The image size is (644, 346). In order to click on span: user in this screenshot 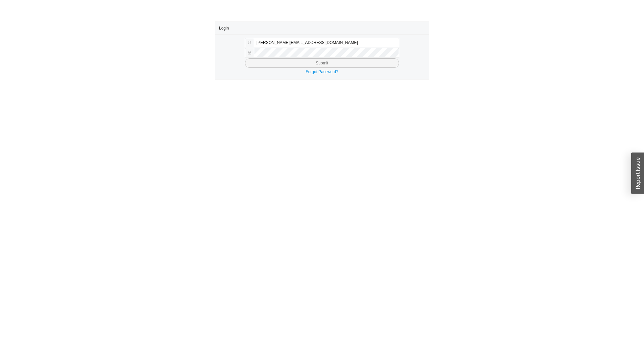, I will do `click(250, 43)`.